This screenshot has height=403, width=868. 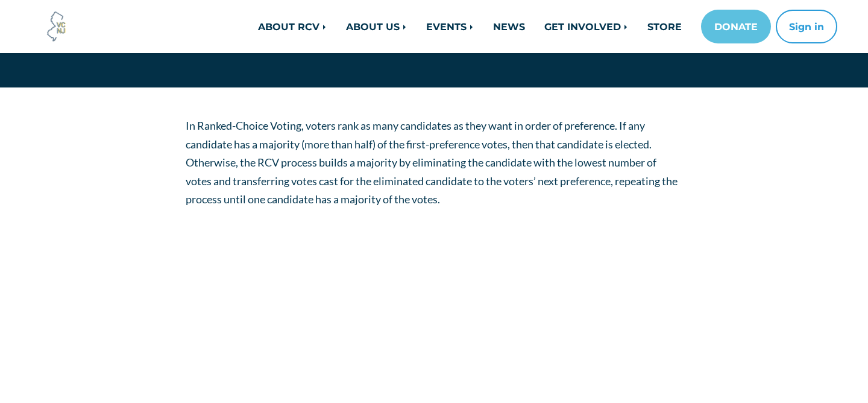 What do you see at coordinates (506, 27) in the screenshot?
I see `nav: Main navigation` at bounding box center [506, 27].